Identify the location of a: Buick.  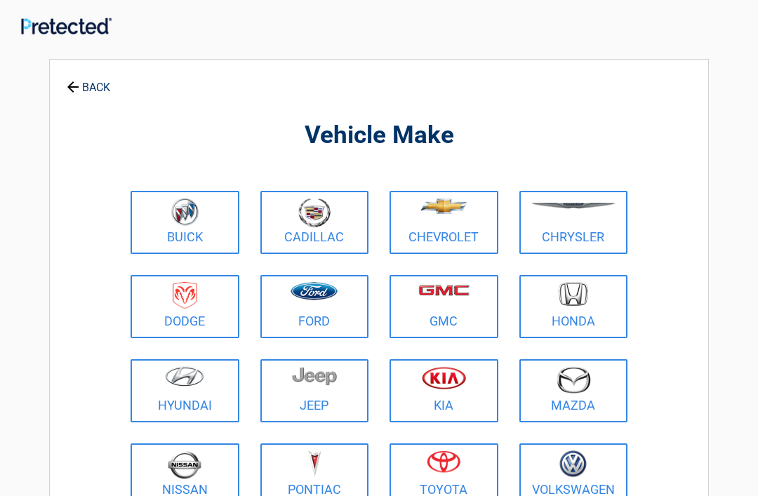
(185, 222).